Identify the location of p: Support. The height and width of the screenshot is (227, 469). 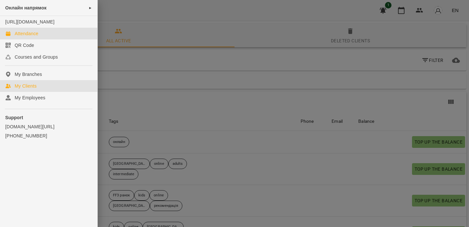
(48, 117).